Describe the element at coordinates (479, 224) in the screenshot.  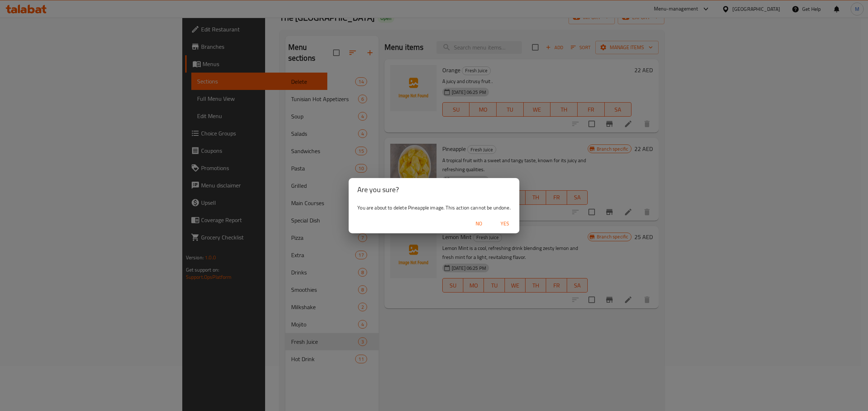
I see `button: No` at that location.